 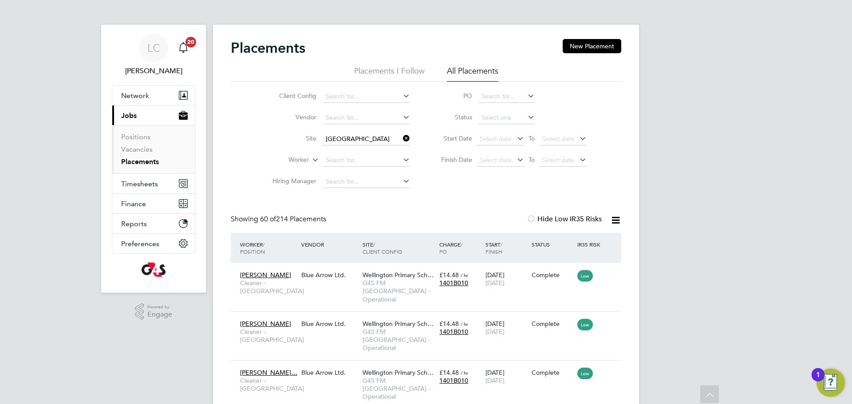 What do you see at coordinates (291, 181) in the screenshot?
I see `label: Hiring Manager` at bounding box center [291, 181].